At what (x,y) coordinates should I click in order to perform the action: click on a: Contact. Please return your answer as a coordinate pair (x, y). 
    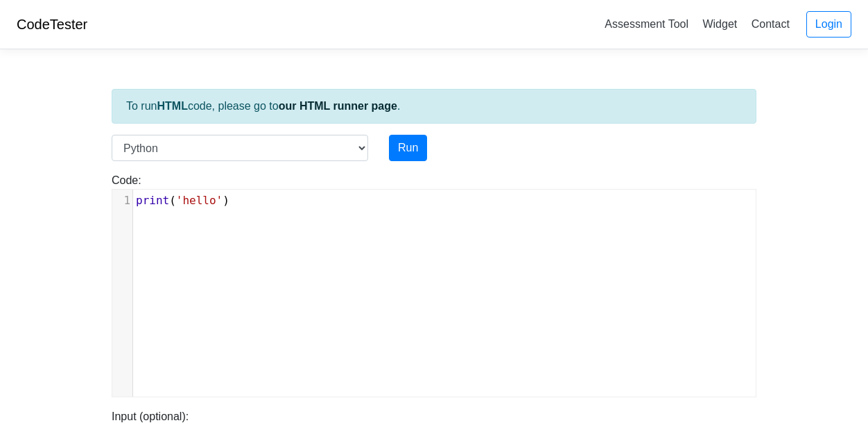
    Looking at the image, I should click on (770, 24).